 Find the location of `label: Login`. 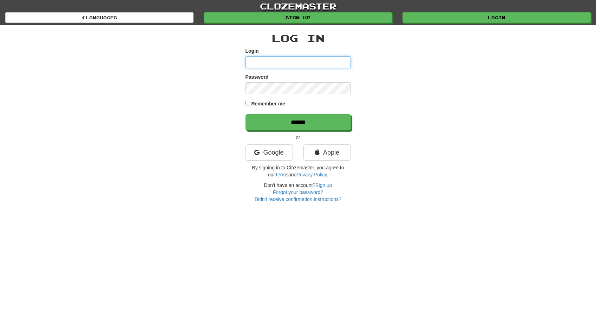

label: Login is located at coordinates (252, 51).